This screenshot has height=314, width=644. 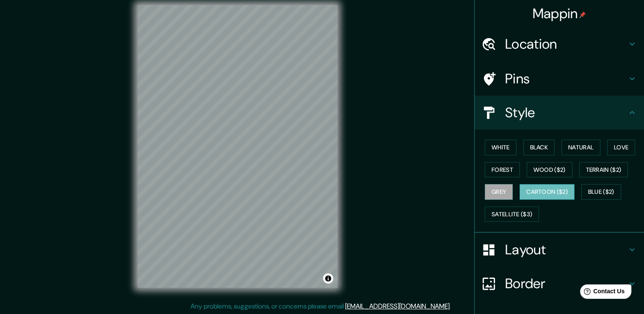 What do you see at coordinates (328, 278) in the screenshot?
I see `button: Toggle attribution` at bounding box center [328, 278].